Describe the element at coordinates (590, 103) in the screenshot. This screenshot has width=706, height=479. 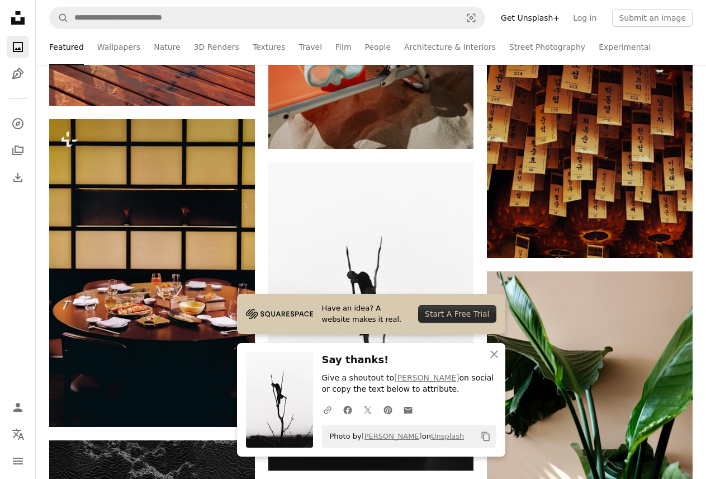
I see `a: Many hanging korean prayer tags illuminated by warm light.` at that location.